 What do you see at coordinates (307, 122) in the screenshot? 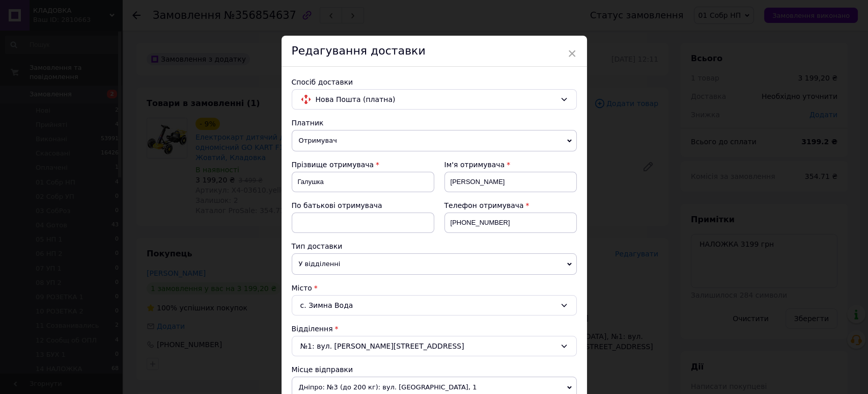
I see `span: Платник` at bounding box center [307, 122].